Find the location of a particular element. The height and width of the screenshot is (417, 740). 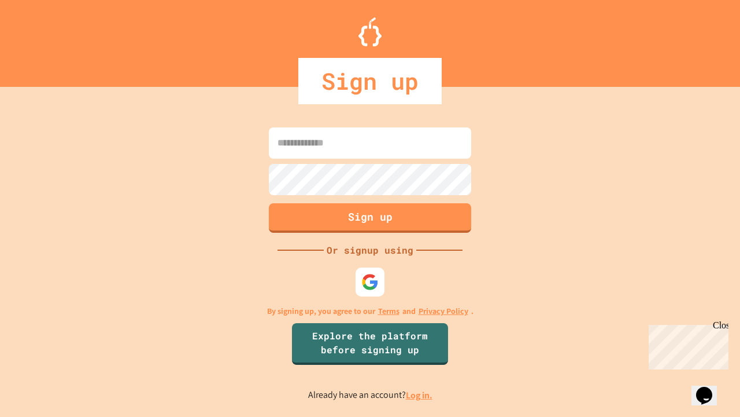

img: Logo.svg is located at coordinates (370, 32).